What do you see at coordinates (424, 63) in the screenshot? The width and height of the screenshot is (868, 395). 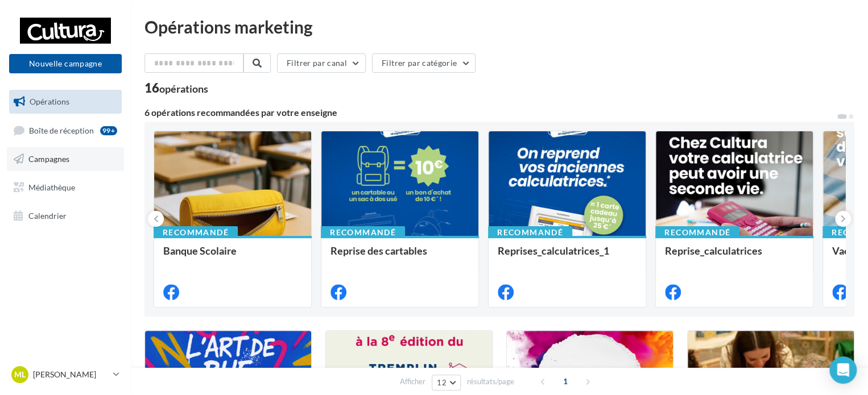 I see `button: Filtrer par catégorie` at bounding box center [424, 63].